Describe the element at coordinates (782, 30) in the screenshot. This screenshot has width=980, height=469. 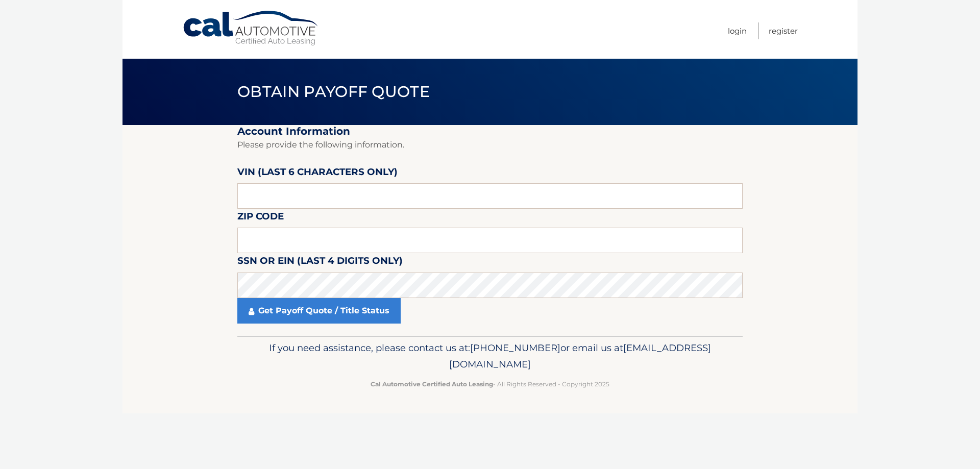
I see `a: Register` at that location.